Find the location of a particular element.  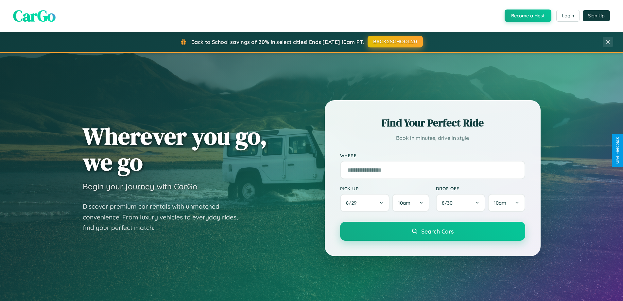

p: Discover premium car rentals with unmatched convenience. From luxury vehicles to everyday rides, ... is located at coordinates (165, 217).